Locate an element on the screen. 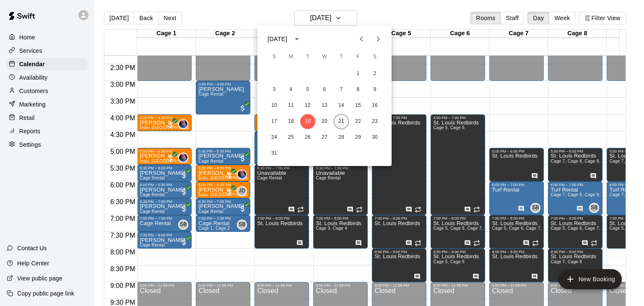  button: 2 is located at coordinates (375, 74).